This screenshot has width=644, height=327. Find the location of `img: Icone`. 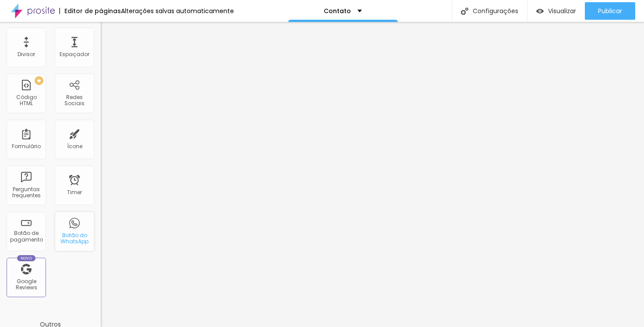

img: Icone is located at coordinates (464, 11).